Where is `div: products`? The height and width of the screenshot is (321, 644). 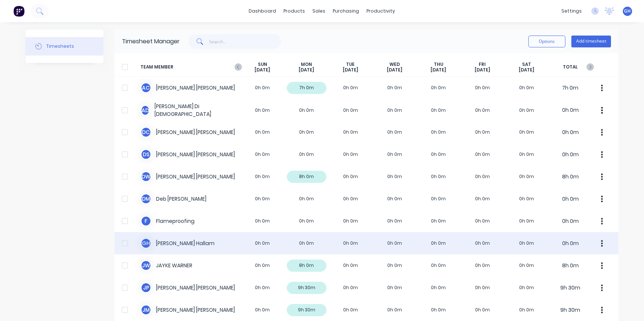
div: products is located at coordinates (295, 11).